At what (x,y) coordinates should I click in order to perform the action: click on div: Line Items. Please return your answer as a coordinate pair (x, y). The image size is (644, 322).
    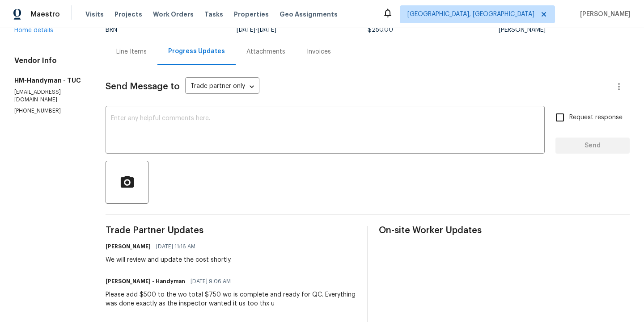
    Looking at the image, I should click on (132, 52).